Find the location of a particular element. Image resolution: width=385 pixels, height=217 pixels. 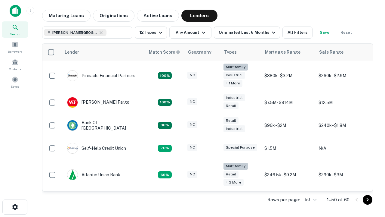

td: N/A is located at coordinates (343, 148).